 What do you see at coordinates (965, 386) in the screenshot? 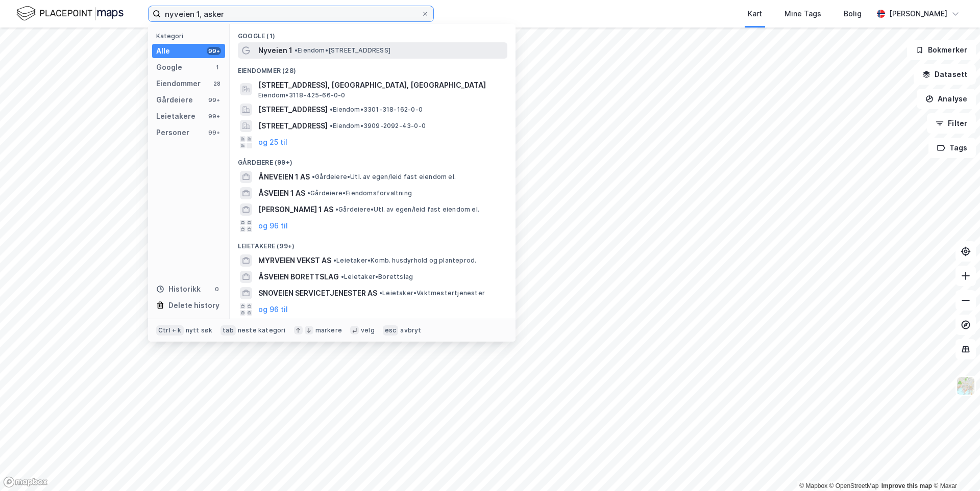
I see `img: Z` at bounding box center [965, 386].